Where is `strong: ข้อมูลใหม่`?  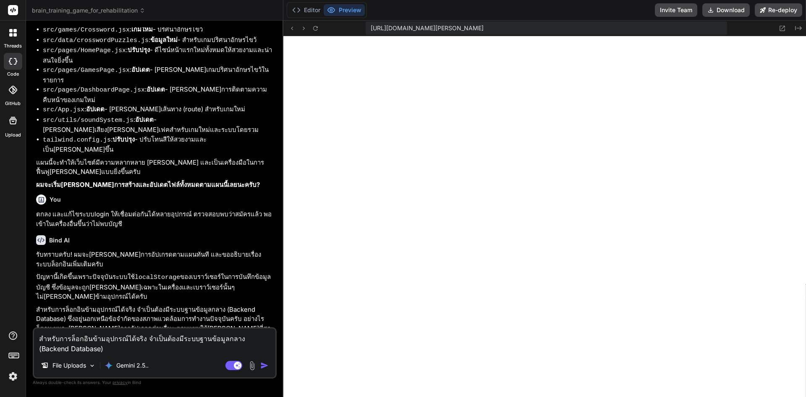
strong: ข้อมูลใหม่ is located at coordinates (164, 39).